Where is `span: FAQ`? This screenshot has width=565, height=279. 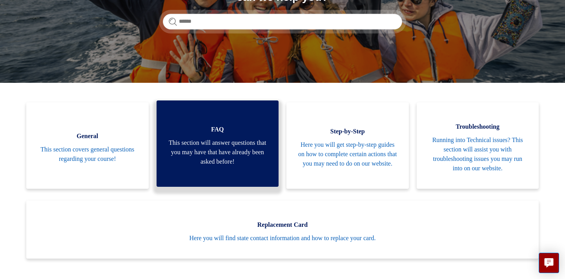
span: FAQ is located at coordinates (218, 129).